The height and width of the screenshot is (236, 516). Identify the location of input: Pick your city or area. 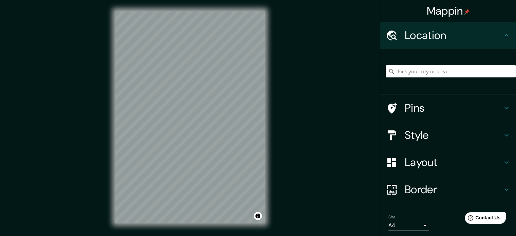
(451, 71).